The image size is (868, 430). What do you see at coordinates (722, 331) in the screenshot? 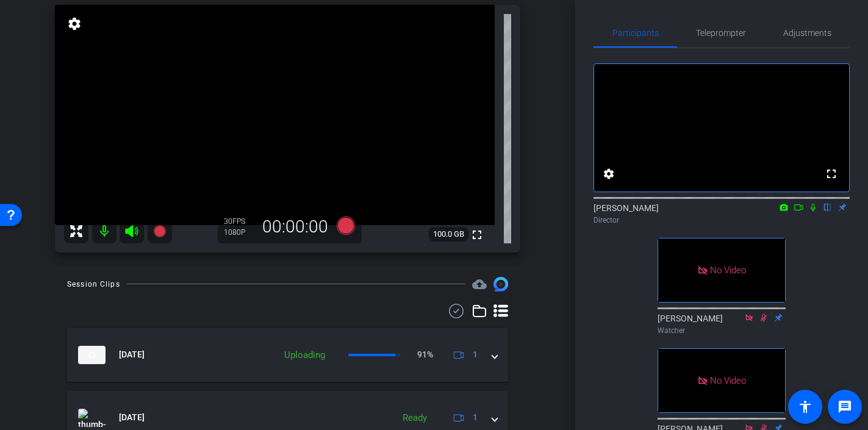
I see `div: Watcher` at bounding box center [722, 331].